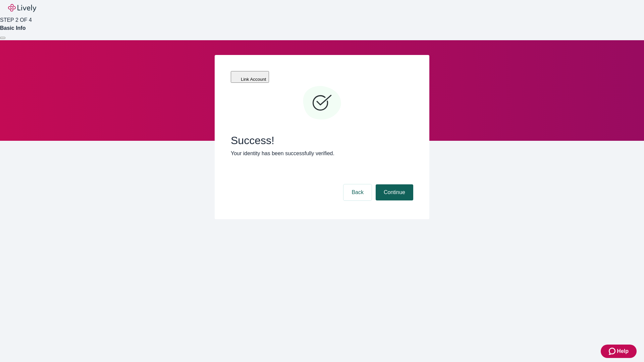 The image size is (644, 362). What do you see at coordinates (22, 8) in the screenshot?
I see `img: Lively` at bounding box center [22, 8].